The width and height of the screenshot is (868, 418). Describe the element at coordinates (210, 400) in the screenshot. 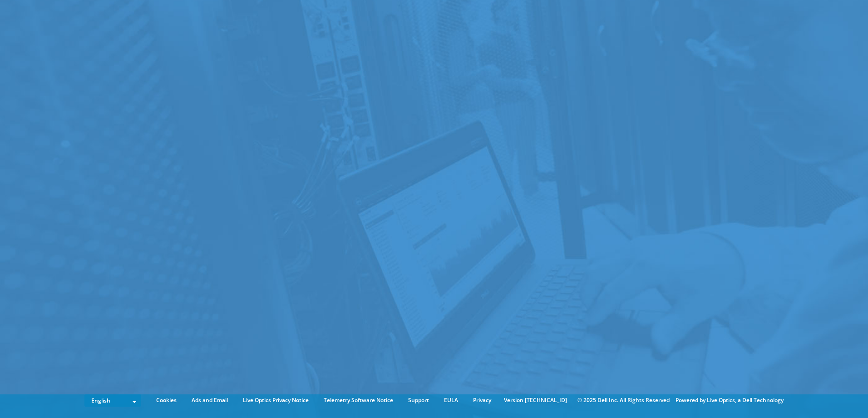

I see `a: Ads and Email` at that location.